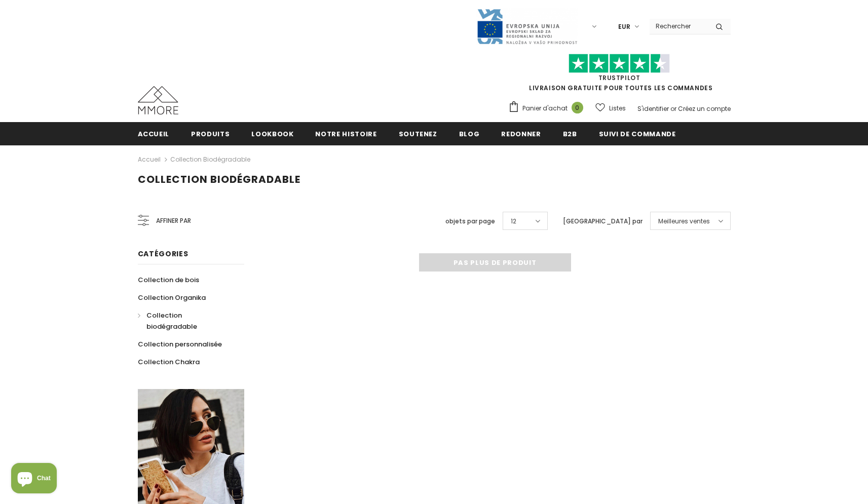 Image resolution: width=868 pixels, height=504 pixels. What do you see at coordinates (527, 26) in the screenshot?
I see `a: Javni Razpis` at bounding box center [527, 26].